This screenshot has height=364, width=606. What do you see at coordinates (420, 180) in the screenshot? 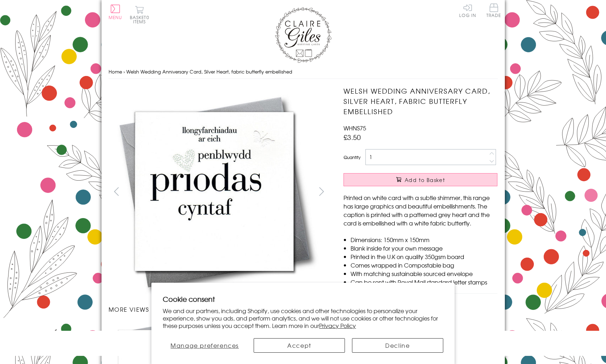
I see `button: Add to Basket` at bounding box center [420, 180].